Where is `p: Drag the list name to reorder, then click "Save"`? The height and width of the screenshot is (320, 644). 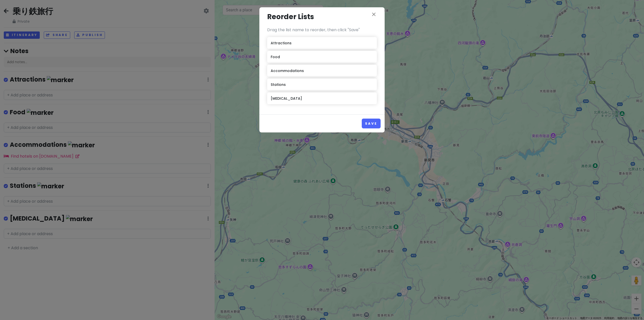 p: Drag the list name to reorder, then click "Save" is located at coordinates (322, 30).